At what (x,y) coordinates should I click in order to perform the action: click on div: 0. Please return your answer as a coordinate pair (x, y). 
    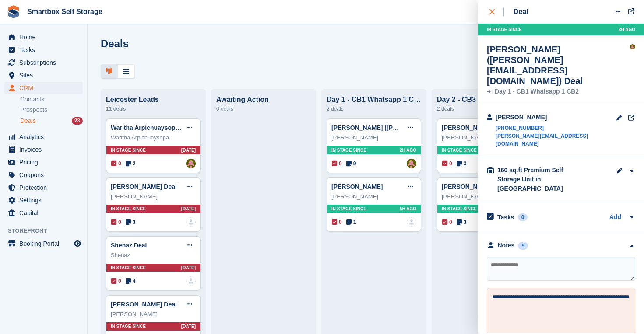
    Looking at the image, I should click on (523, 217).